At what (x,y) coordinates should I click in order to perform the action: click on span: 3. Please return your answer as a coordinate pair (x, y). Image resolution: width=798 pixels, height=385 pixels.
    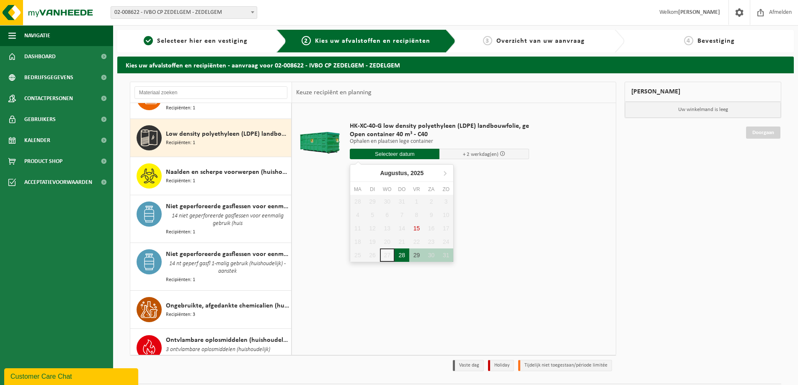
    Looking at the image, I should click on (487, 41).